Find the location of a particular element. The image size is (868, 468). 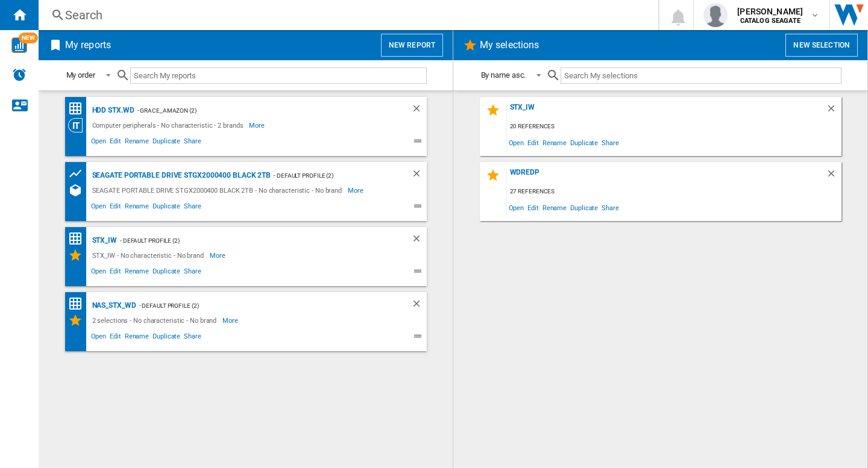

div: - Grace_Amazon (2) is located at coordinates (260, 110).